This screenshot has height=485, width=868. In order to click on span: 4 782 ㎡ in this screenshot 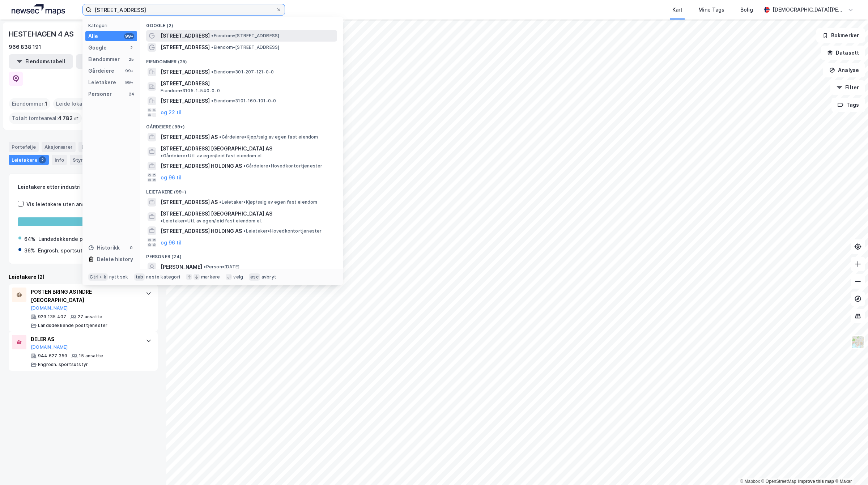, I will do `click(69, 119)`.